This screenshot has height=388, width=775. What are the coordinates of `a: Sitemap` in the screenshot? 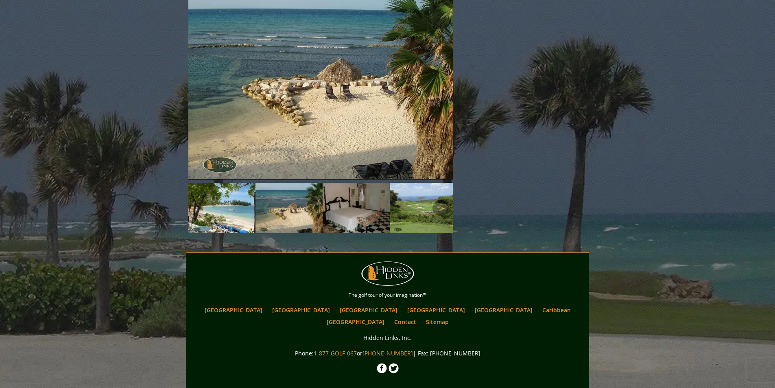 It's located at (437, 321).